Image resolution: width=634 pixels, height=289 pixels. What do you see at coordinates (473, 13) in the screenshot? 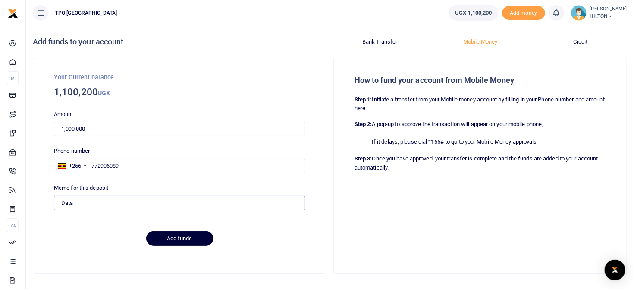
I see `li: Wallet ballance` at bounding box center [473, 13].